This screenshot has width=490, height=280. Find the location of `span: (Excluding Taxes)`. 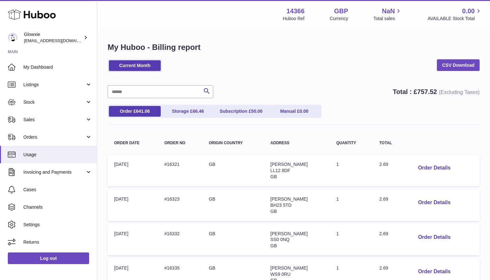

span: (Excluding Taxes) is located at coordinates (460, 92).